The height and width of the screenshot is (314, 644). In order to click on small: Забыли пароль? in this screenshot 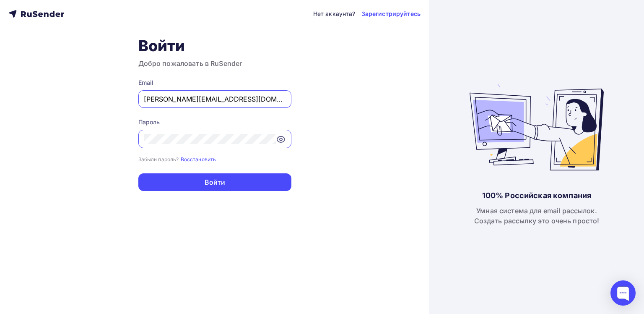, I will do `click(158, 159)`.